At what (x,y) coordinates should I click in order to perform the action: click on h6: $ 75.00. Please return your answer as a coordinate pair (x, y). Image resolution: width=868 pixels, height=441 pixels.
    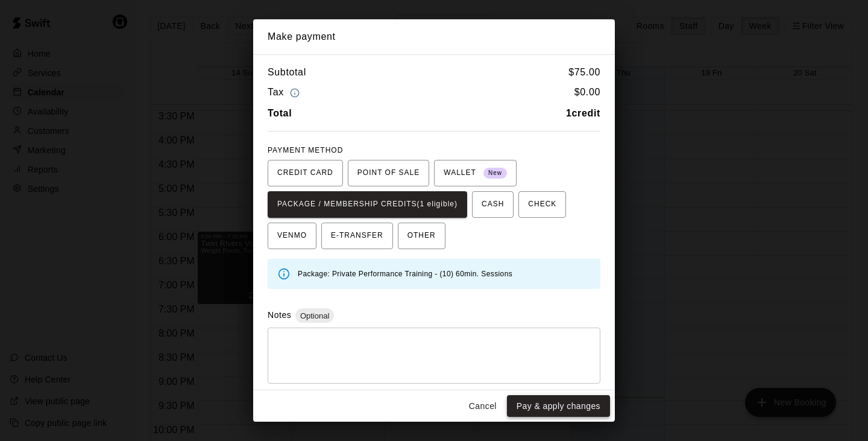
    Looking at the image, I should click on (584, 73).